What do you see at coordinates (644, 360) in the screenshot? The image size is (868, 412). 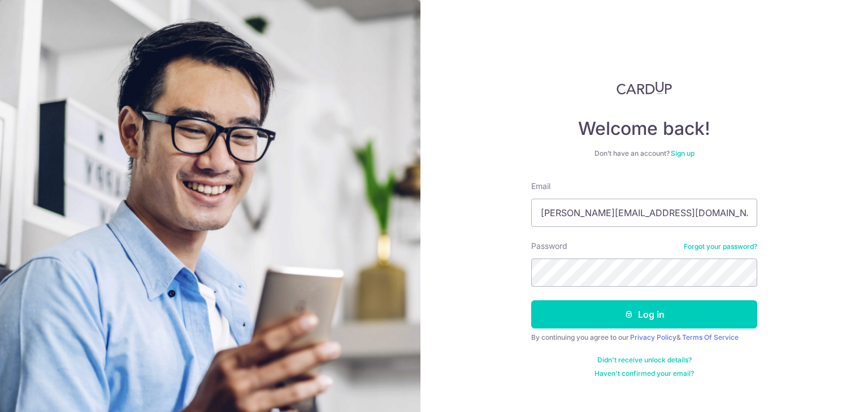 I see `a: Didn't receive unlock details?` at bounding box center [644, 360].